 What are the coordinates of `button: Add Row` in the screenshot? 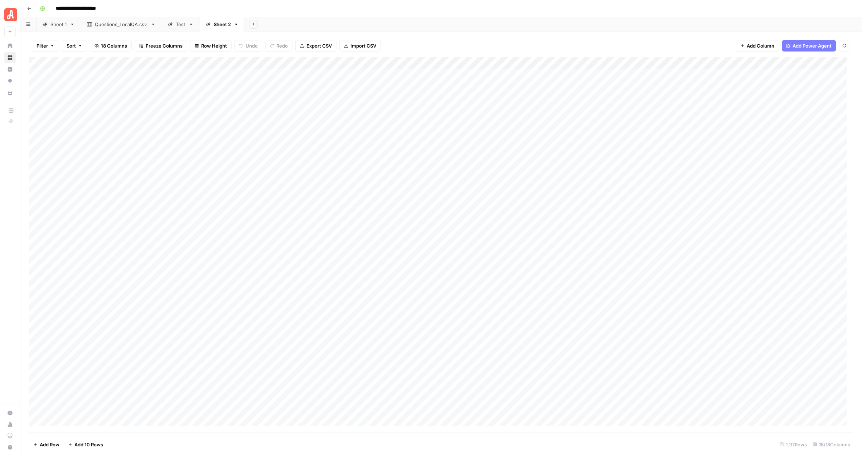 It's located at (46, 445).